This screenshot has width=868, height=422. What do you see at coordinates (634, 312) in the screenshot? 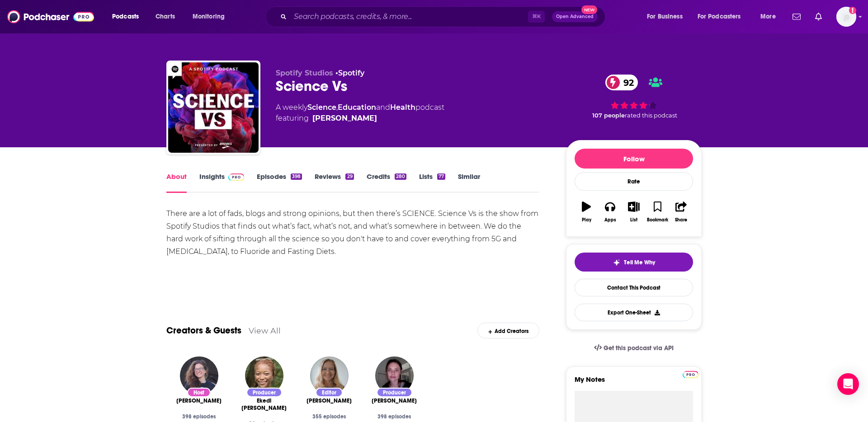
I see `button: Export One-Sheet` at bounding box center [634, 312].